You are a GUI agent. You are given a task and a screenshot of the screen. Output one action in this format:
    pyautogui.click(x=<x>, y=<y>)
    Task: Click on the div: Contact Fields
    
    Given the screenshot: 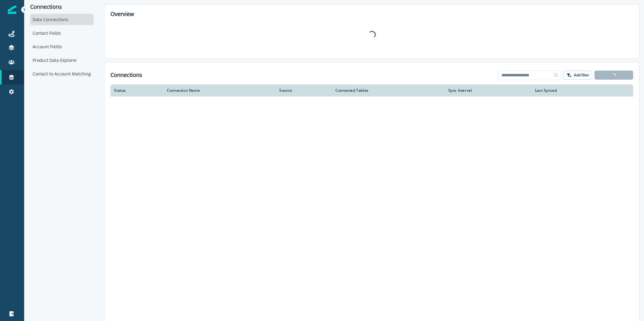 What is the action you would take?
    pyautogui.click(x=62, y=33)
    